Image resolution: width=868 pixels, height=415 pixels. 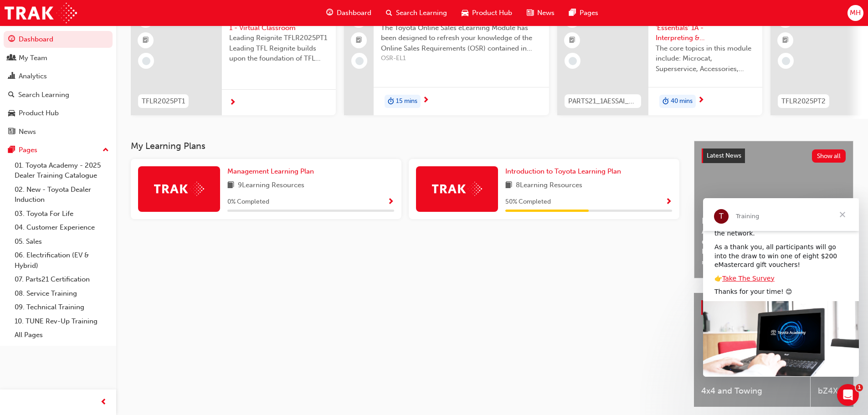 What do you see at coordinates (486, 13) in the screenshot?
I see `a: car-iconProduct Hub` at bounding box center [486, 13].